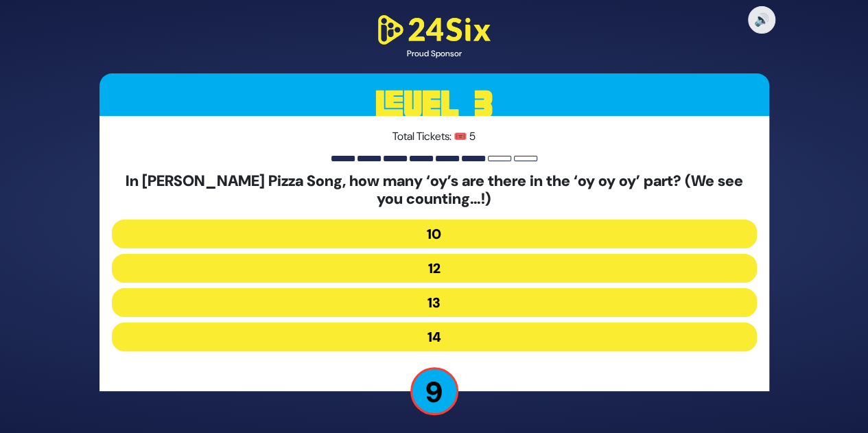 This screenshot has width=868, height=433. What do you see at coordinates (434, 137) in the screenshot?
I see `p: Total Tickets: 🎟️ 5` at bounding box center [434, 137].